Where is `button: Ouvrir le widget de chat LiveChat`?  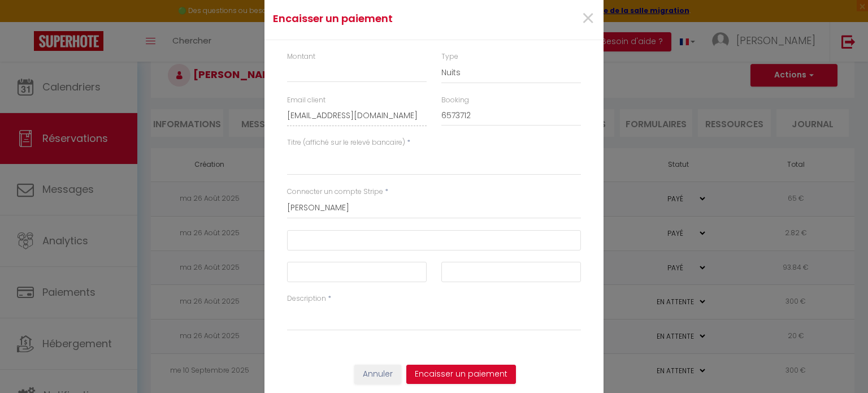 button: Ouvrir le widget de chat LiveChat is located at coordinates (26, 21).